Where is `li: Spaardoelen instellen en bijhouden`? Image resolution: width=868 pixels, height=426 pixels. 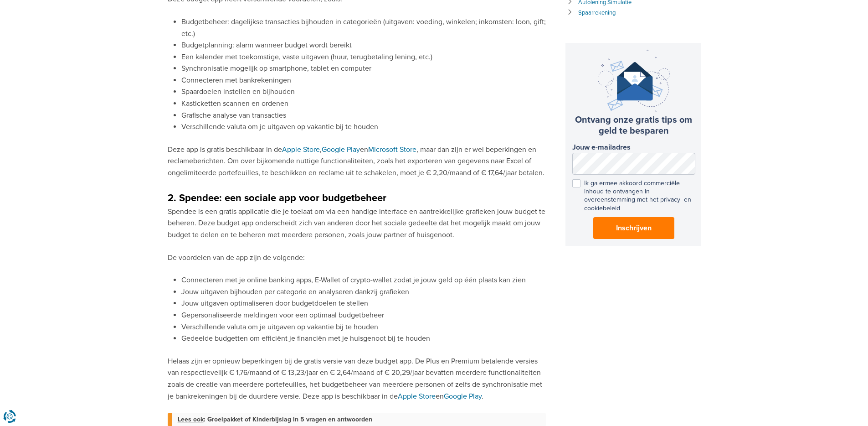 li: Spaardoelen instellen en bijhouden is located at coordinates (364, 92).